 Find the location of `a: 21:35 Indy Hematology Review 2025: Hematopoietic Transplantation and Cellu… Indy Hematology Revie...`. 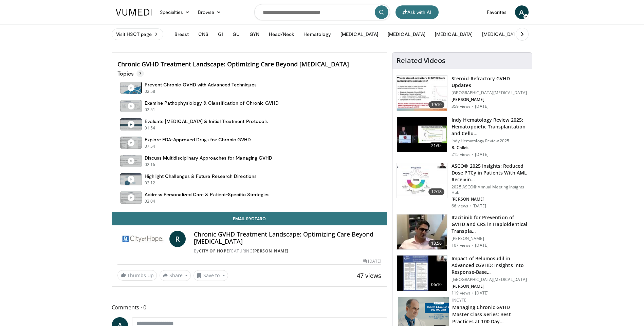

a: 21:35 Indy Hematology Review 2025: Hematopoietic Transplantation and Cellu… Indy Hematology Revie... is located at coordinates (462, 137).